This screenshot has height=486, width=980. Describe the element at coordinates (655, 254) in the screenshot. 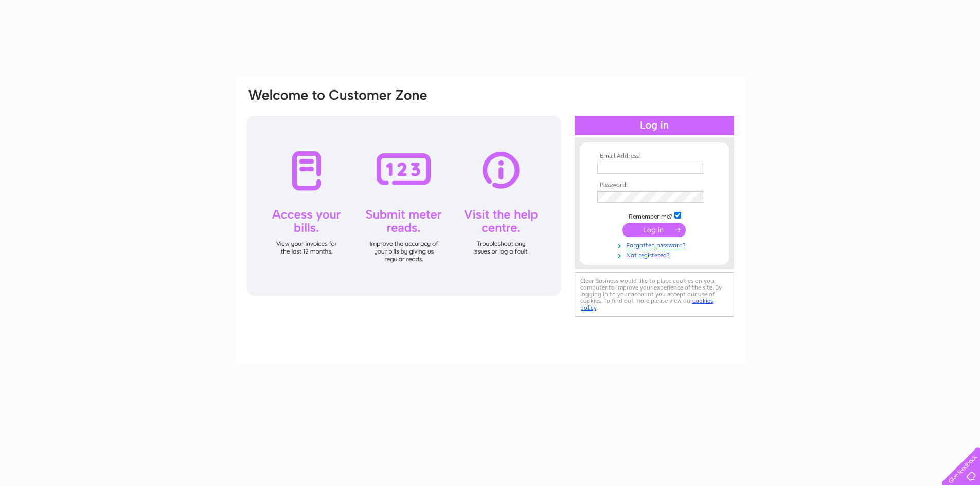

I see `a: Not registered?` at that location.